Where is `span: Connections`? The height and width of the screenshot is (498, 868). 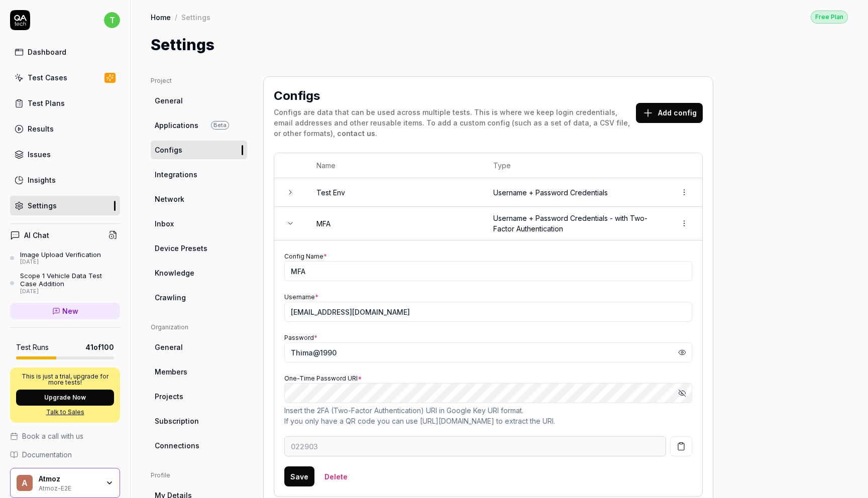
span: Connections is located at coordinates (177, 445).